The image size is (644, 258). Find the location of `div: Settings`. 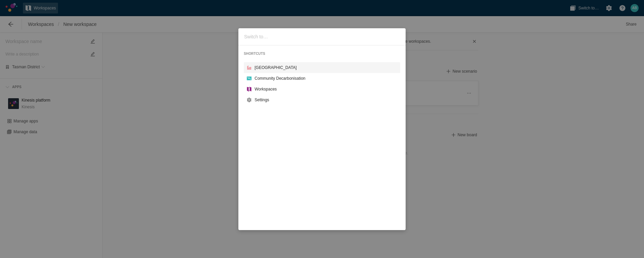

div: Settings is located at coordinates (326, 100).